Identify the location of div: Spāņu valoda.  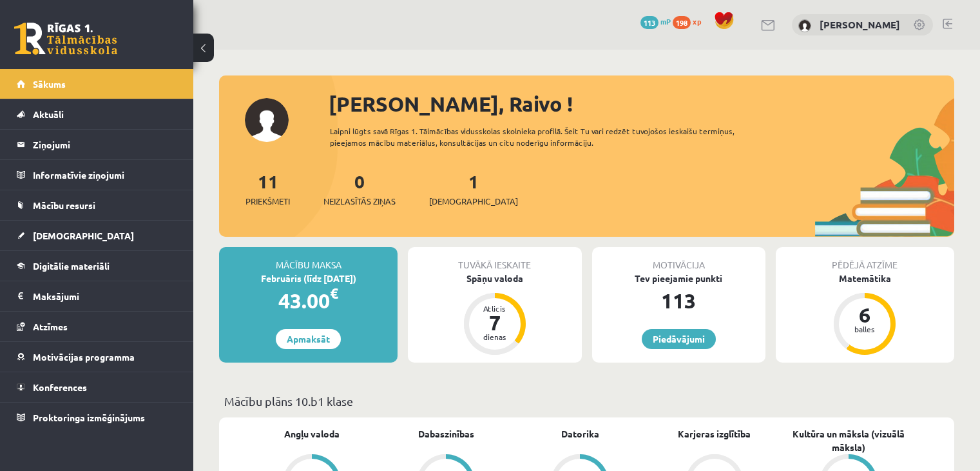
(494, 278).